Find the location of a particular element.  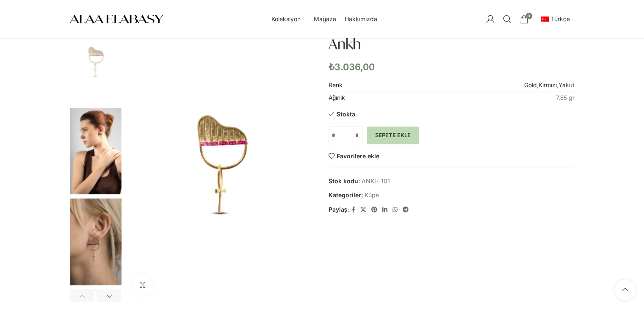

a: Arama is located at coordinates (507, 19).